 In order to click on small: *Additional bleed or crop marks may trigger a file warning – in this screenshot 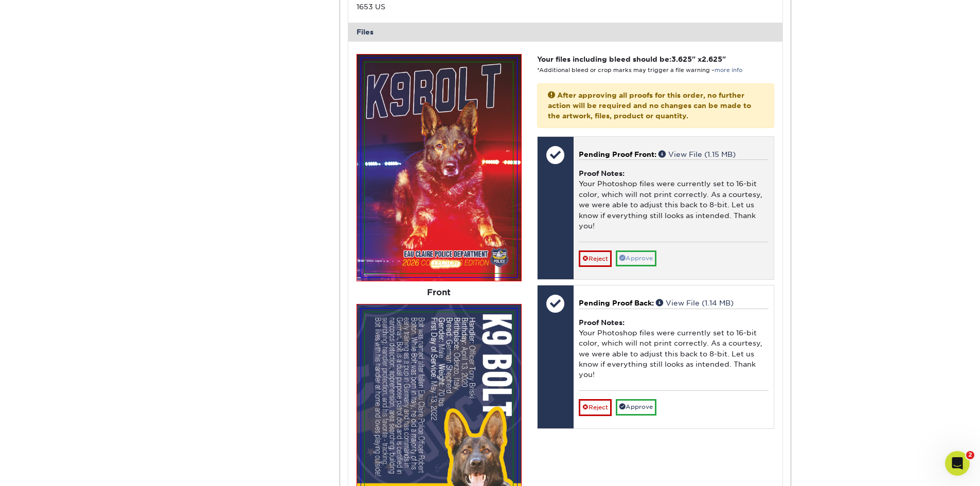, I will do `click(640, 70)`.